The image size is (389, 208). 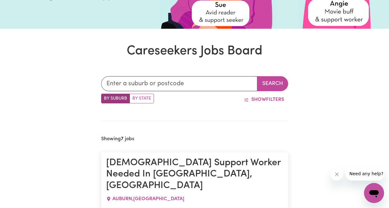 What do you see at coordinates (122, 139) in the screenshot?
I see `b: 7` at bounding box center [122, 139].